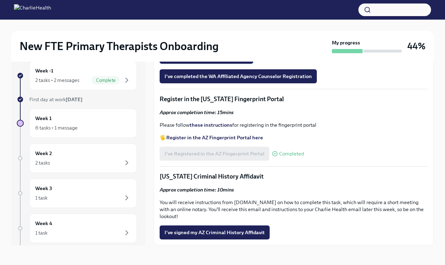 The width and height of the screenshot is (445, 265). I want to click on strong: Register in the AZ Fingerprint Portal here, so click(215, 137).